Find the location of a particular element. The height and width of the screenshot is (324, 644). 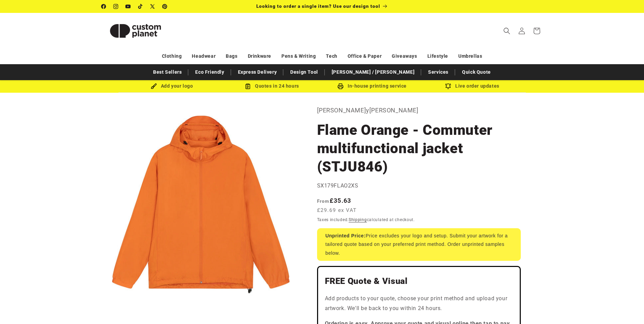

a: Lifestyle is located at coordinates (438, 56).